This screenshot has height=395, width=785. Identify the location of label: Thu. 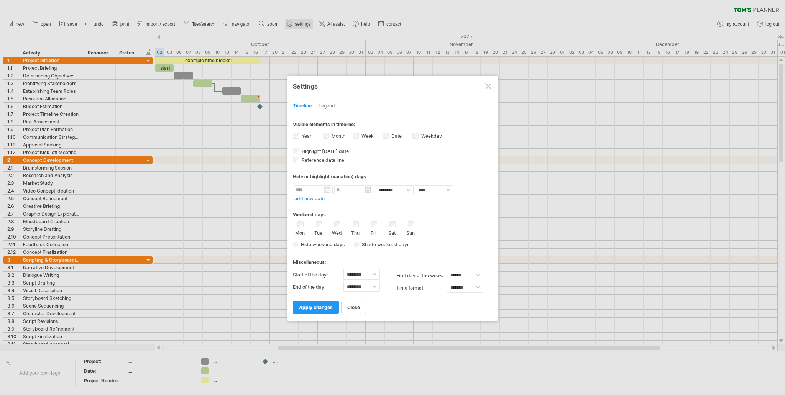
(355, 232).